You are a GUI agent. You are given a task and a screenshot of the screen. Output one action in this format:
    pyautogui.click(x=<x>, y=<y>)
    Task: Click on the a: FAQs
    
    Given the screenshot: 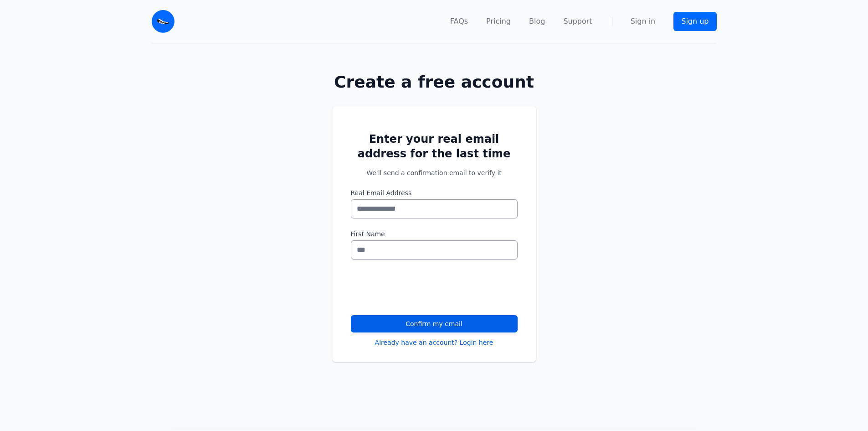 What is the action you would take?
    pyautogui.click(x=458, y=22)
    